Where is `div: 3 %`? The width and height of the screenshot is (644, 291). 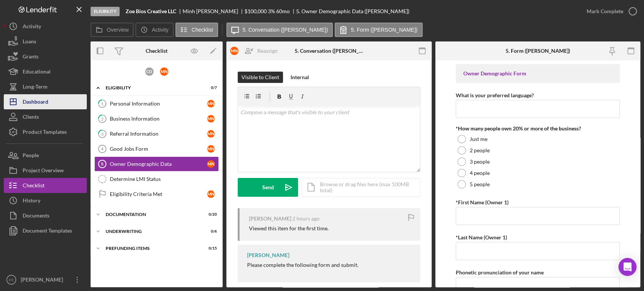 div: 3 % is located at coordinates (272, 11).